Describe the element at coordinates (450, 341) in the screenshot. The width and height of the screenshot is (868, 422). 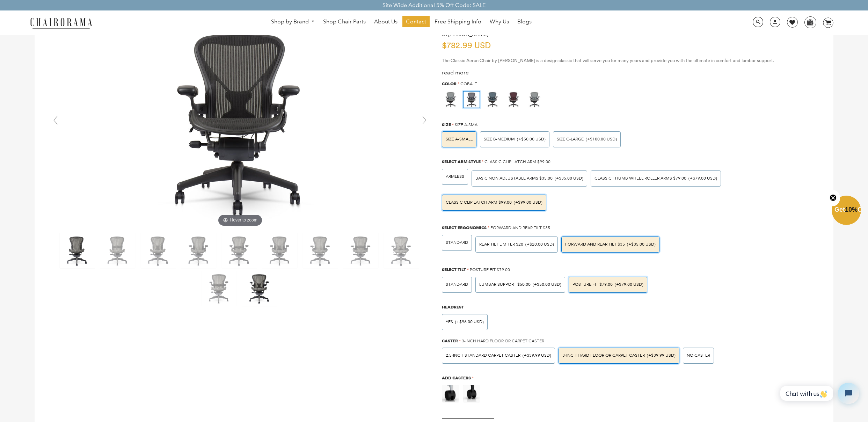
I see `span: Caster` at that location.